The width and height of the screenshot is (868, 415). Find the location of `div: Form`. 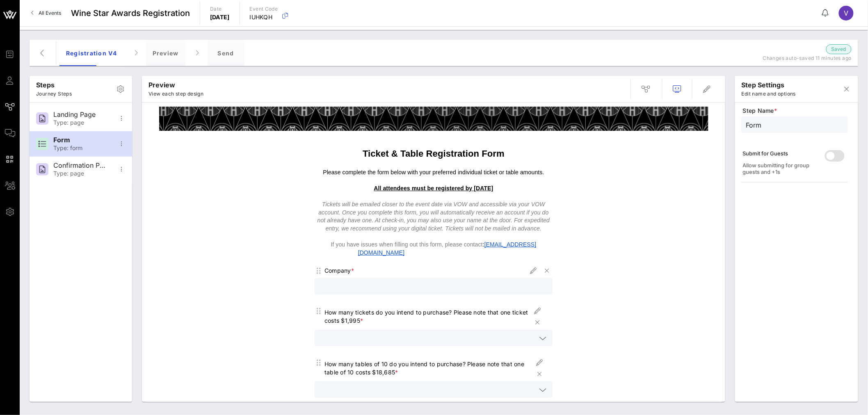

div: Form is located at coordinates (81, 140).